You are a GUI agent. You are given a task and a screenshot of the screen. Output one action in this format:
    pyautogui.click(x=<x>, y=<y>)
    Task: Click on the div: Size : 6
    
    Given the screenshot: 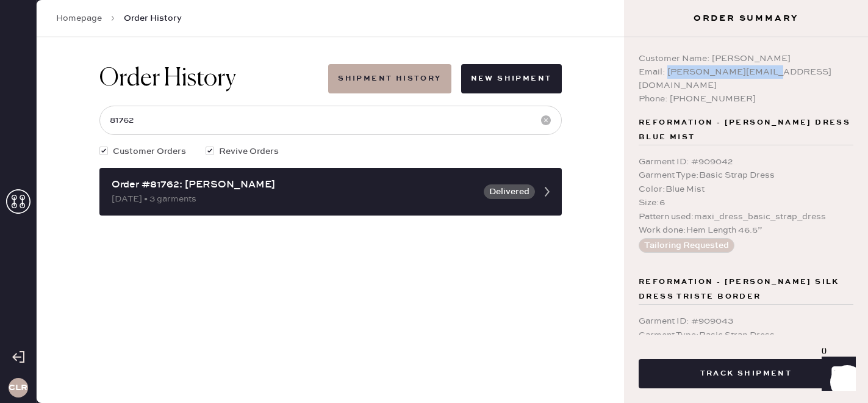 What is the action you would take?
    pyautogui.click(x=746, y=203)
    